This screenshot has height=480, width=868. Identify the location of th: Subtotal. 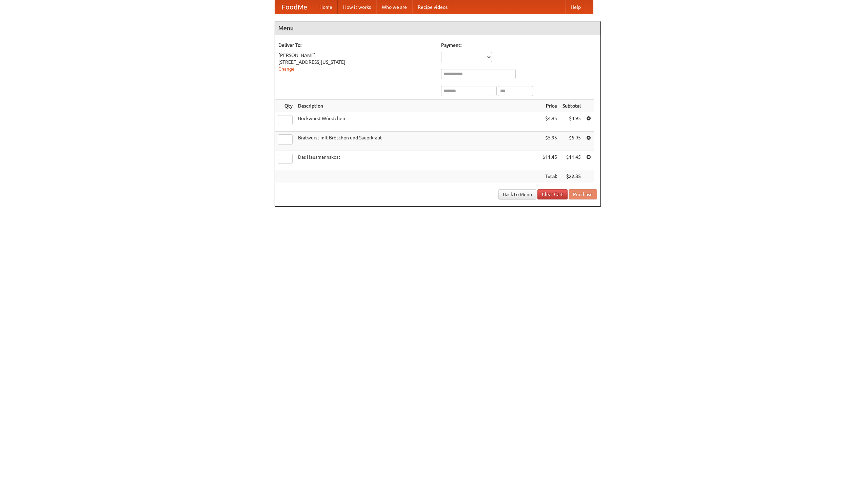
(572, 106).